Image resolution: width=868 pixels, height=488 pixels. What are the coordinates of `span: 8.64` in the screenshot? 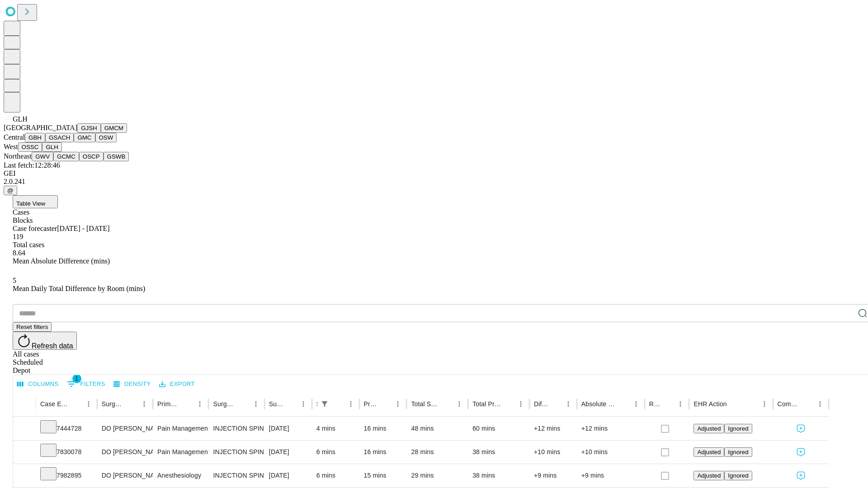 It's located at (19, 253).